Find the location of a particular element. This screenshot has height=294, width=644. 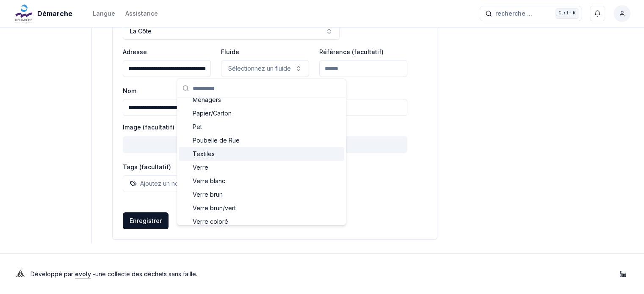

a: evoly is located at coordinates (83, 274).